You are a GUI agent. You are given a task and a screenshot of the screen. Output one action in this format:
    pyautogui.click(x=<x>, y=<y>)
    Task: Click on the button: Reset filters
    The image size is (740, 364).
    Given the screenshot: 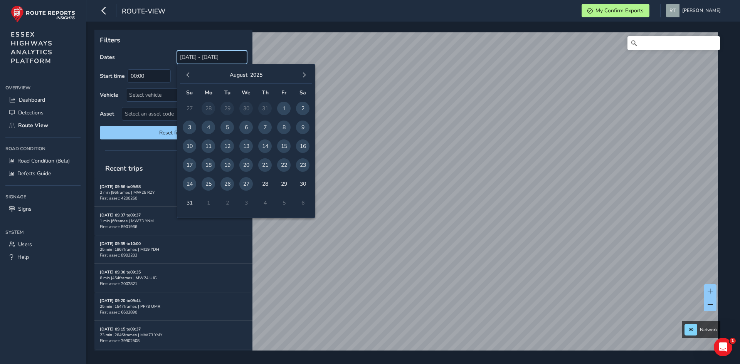 What is the action you would take?
    pyautogui.click(x=174, y=133)
    